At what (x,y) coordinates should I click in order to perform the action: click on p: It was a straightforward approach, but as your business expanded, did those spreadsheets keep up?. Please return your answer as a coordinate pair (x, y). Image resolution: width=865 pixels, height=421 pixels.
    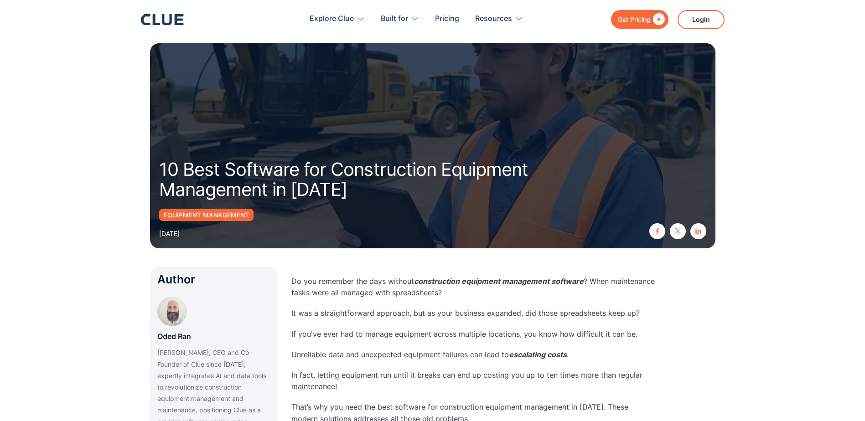
    Looking at the image, I should click on (474, 313).